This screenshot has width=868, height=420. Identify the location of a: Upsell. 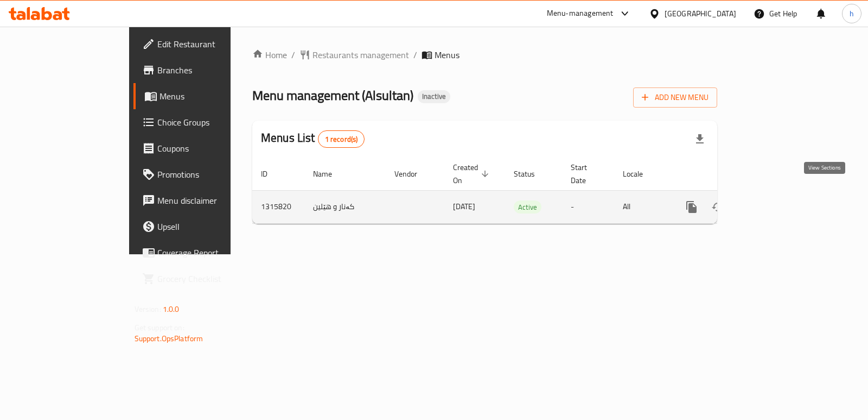
(204, 226).